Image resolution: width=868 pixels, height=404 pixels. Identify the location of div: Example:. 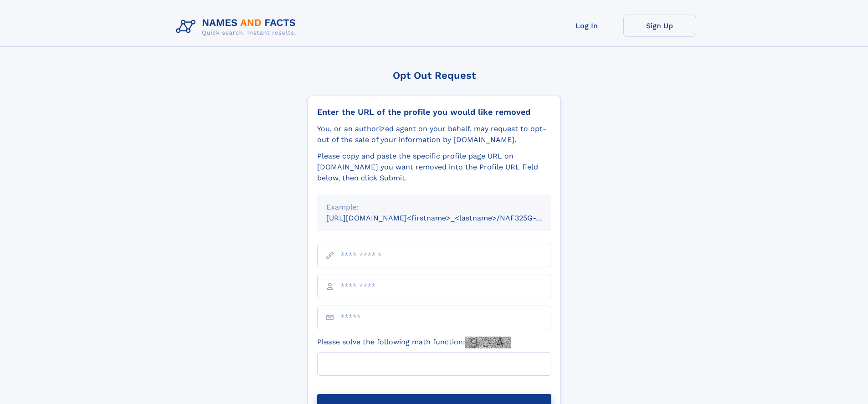
(434, 207).